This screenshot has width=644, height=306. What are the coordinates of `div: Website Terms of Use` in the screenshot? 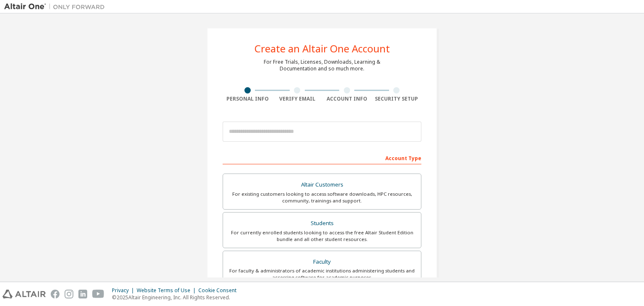 It's located at (168, 291).